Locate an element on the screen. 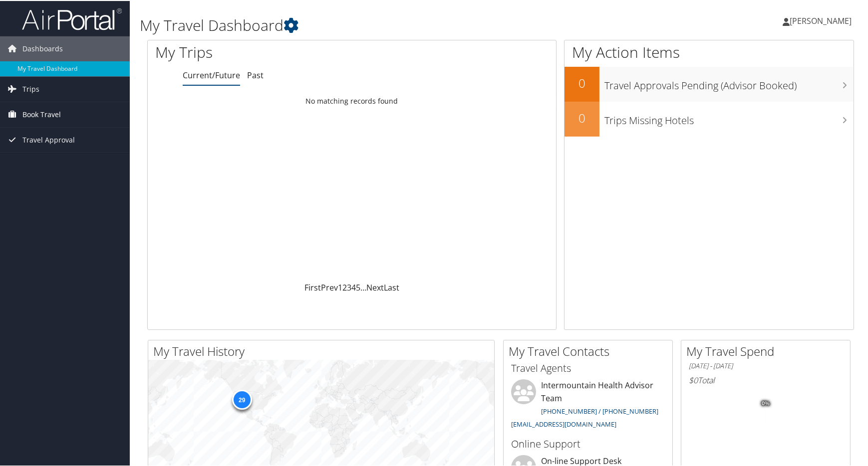  span: Dashboards is located at coordinates (42, 48).